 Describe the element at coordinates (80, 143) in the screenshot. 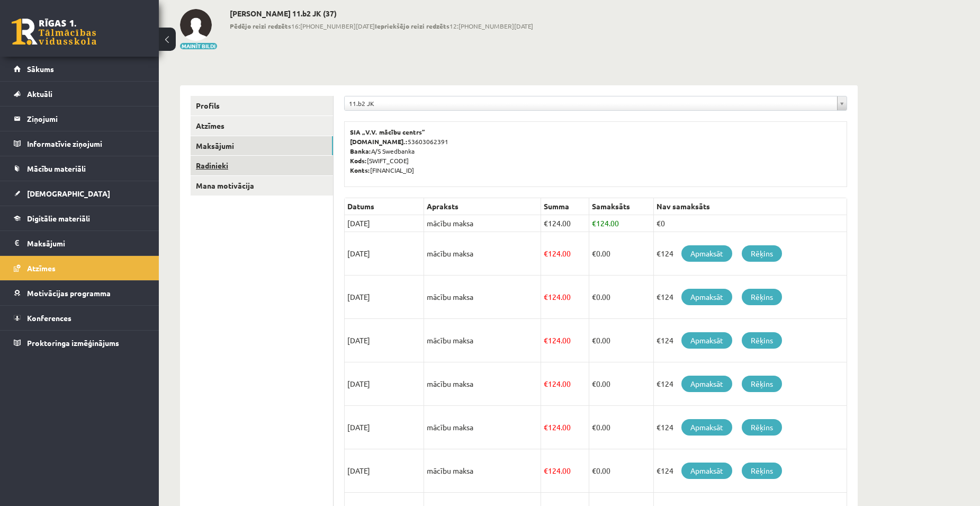

I see `a: Informatīvie ziņojumi` at that location.